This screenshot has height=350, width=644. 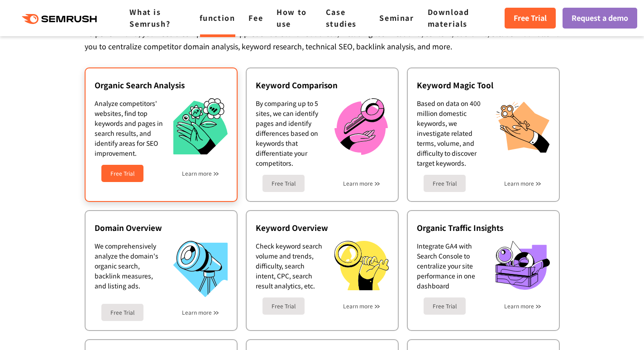 I want to click on font: What is Semrush?, so click(x=150, y=18).